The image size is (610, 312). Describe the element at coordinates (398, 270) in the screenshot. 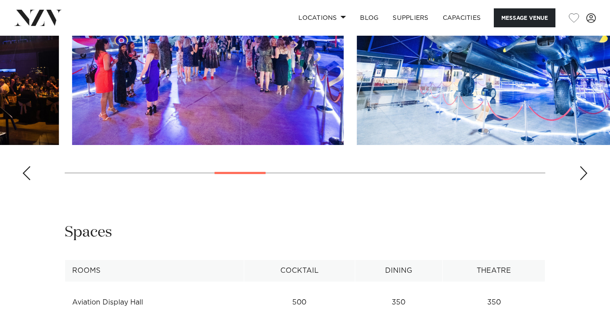

I see `th: Dining` at that location.